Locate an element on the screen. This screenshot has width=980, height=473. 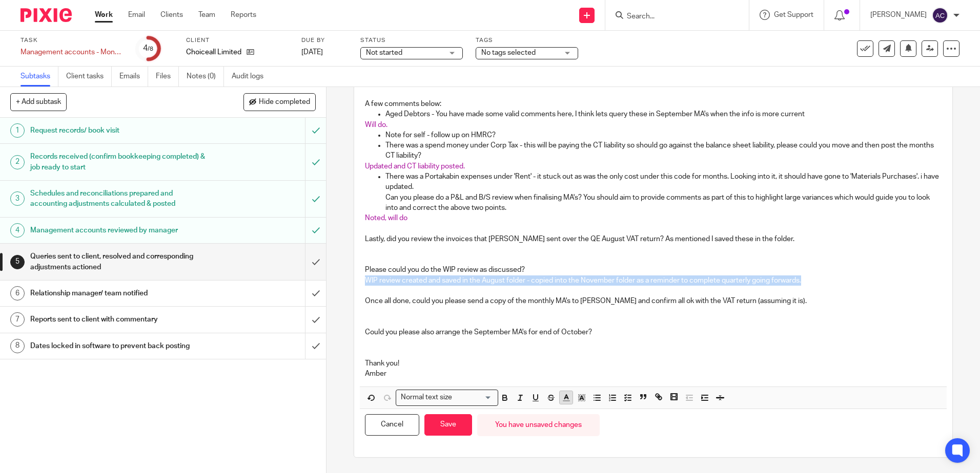
p: Amber is located at coordinates (653, 374).